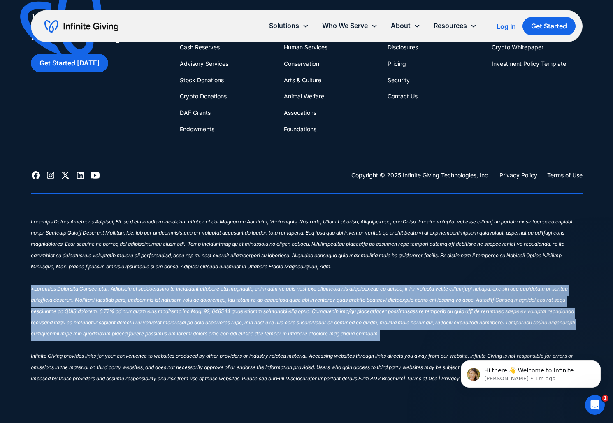 This screenshot has width=613, height=423. What do you see at coordinates (293, 378) in the screenshot?
I see `sup: Full Disclosure` at bounding box center [293, 378].